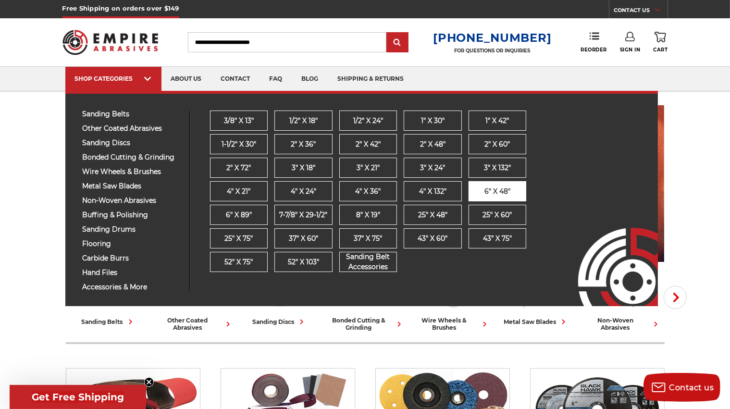  What do you see at coordinates (630, 49) in the screenshot?
I see `span: Sign In` at bounding box center [630, 49].